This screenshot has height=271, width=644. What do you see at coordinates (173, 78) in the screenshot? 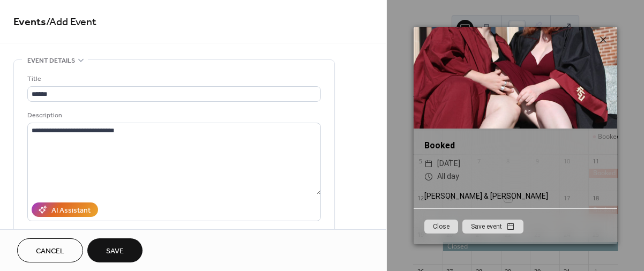
I see `div: Title` at bounding box center [173, 78].